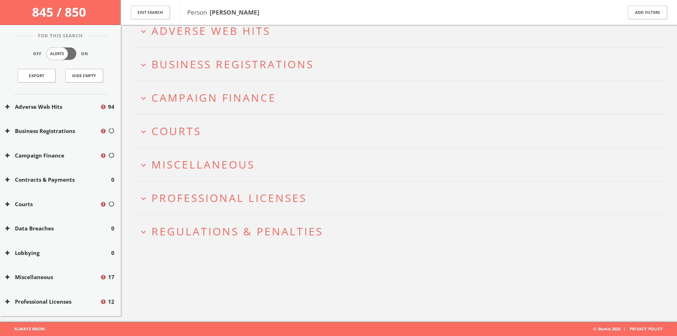  Describe the element at coordinates (60, 36) in the screenshot. I see `span: For This Search` at that location.